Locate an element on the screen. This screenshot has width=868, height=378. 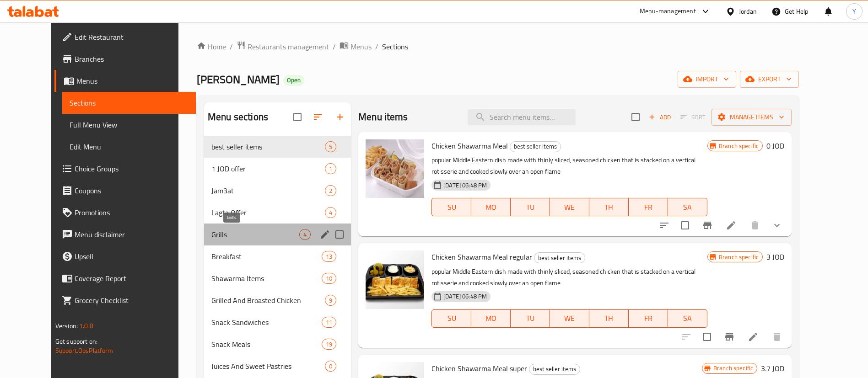
p: popular Middle Eastern dish made with thinly sliced, seasoned chicken that is stacked on a vertic... is located at coordinates (569, 166).